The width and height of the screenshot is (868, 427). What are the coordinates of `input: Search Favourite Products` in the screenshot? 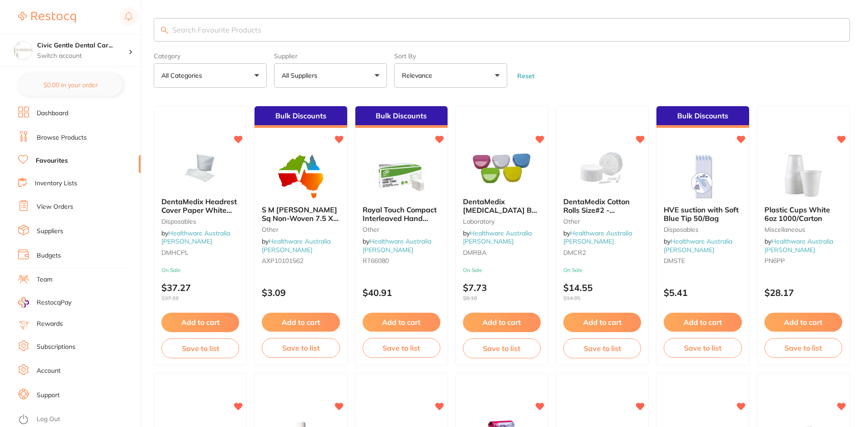 It's located at (502, 30).